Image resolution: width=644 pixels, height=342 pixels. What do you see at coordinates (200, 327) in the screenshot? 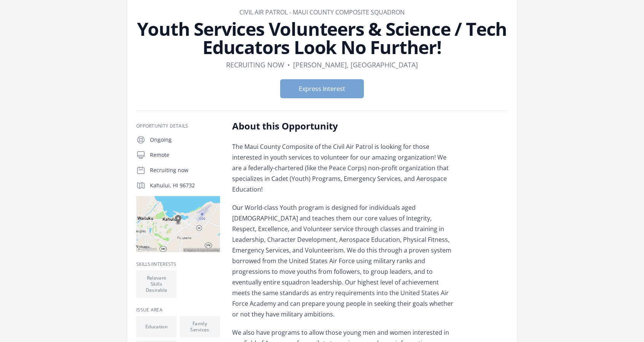
I see `li: Family Services` at bounding box center [200, 327].